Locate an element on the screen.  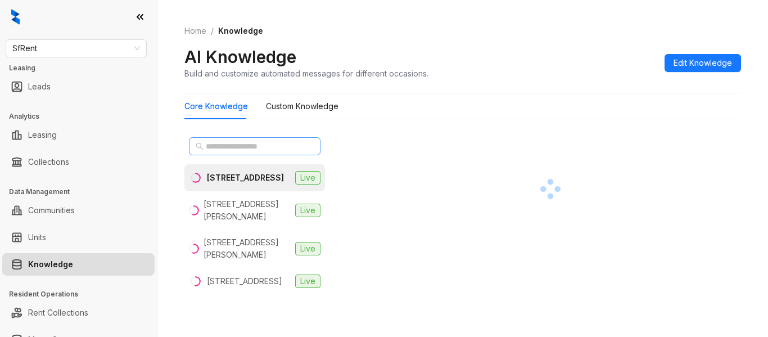
li: Rent Collections is located at coordinates (78, 313).